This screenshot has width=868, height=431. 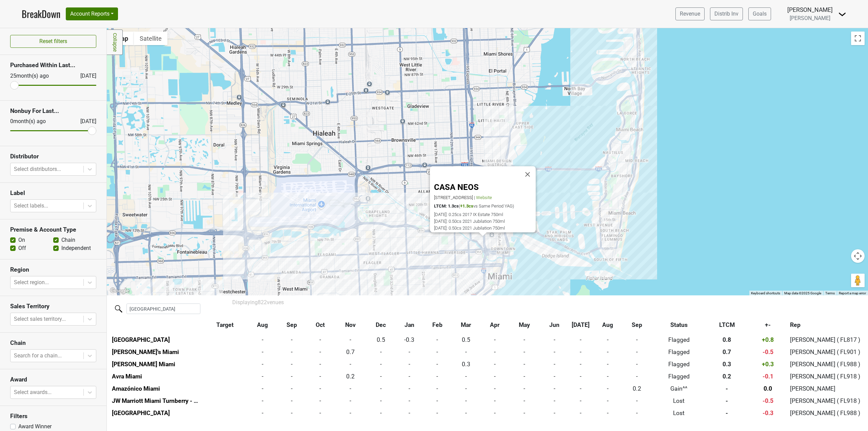 What do you see at coordinates (825, 324) in the screenshot?
I see `th: Rep: activate to sort column ascending` at bounding box center [825, 324].